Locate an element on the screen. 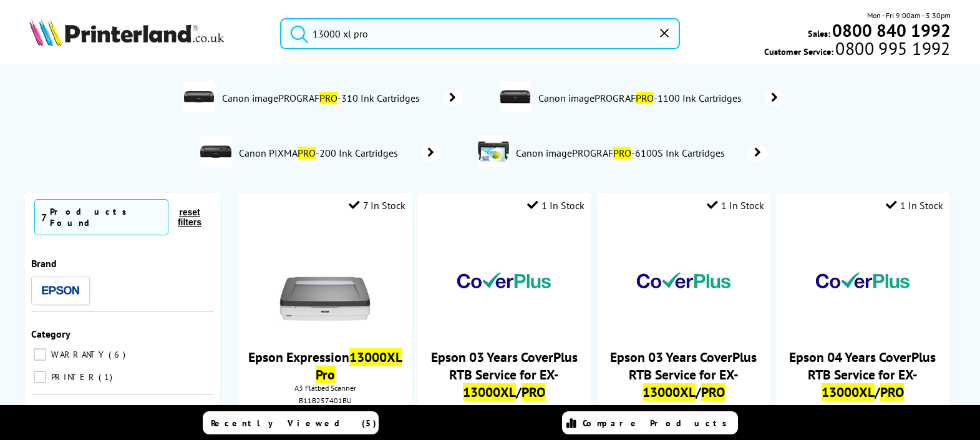 This screenshot has width=980, height=440. div: CP04RTBSB257 is located at coordinates (863, 408).